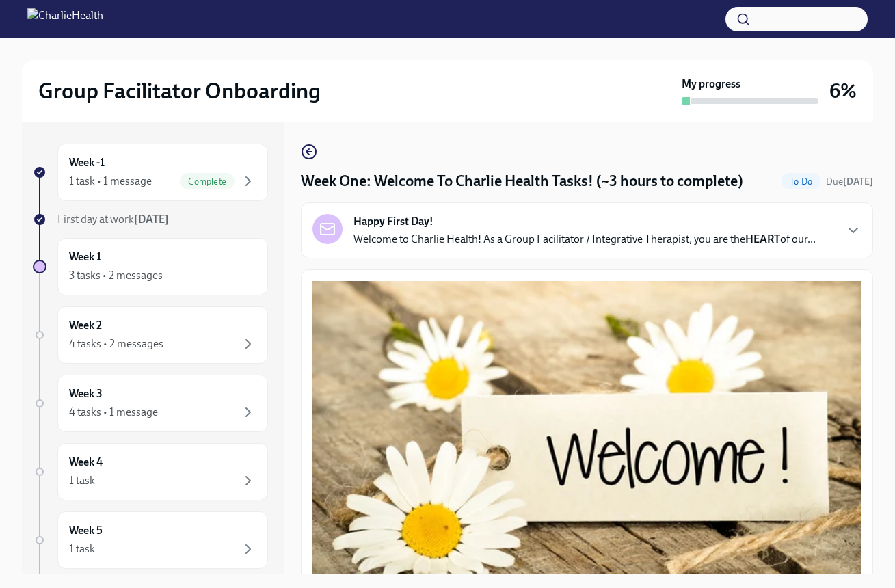 This screenshot has width=895, height=588. Describe the element at coordinates (150, 335) in the screenshot. I see `a: Week 24 tasks • 2 messages` at that location.